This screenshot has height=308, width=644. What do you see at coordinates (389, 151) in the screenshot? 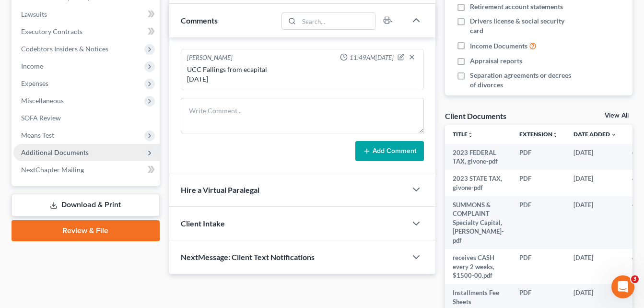
I see `button: Add Comment` at bounding box center [389, 151].